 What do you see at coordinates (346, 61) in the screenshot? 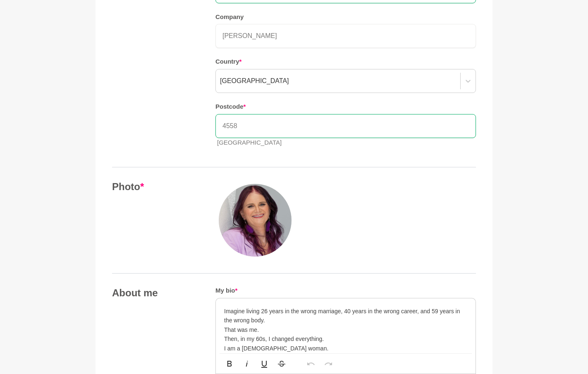
I see `h5: Country` at bounding box center [346, 61].